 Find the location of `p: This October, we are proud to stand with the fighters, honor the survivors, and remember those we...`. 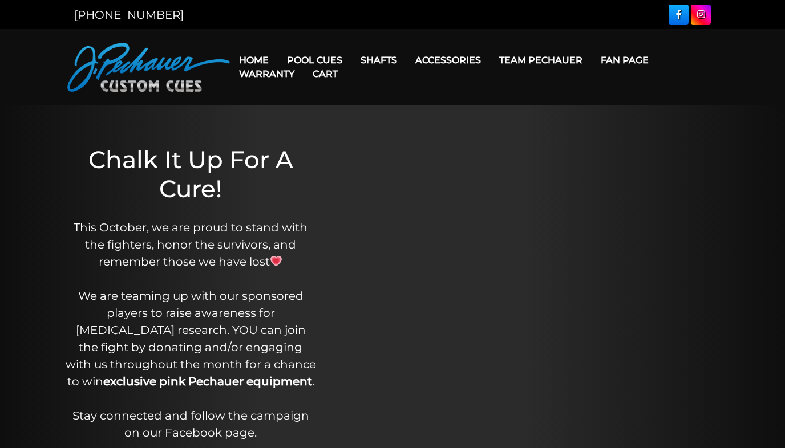

p: This October, we are proud to stand with the fighters, honor the survivors, and remember those we... is located at coordinates (191, 330).